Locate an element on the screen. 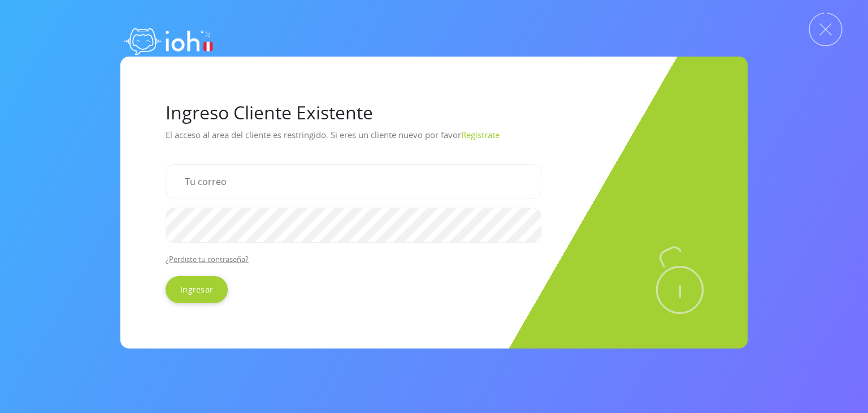 The image size is (868, 413). a: Registrate is located at coordinates (481, 134).